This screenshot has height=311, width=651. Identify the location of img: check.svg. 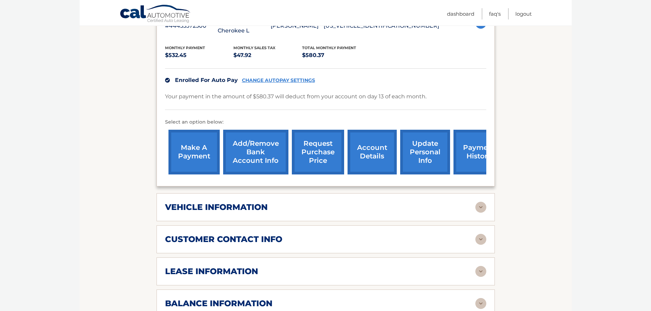
(167, 80).